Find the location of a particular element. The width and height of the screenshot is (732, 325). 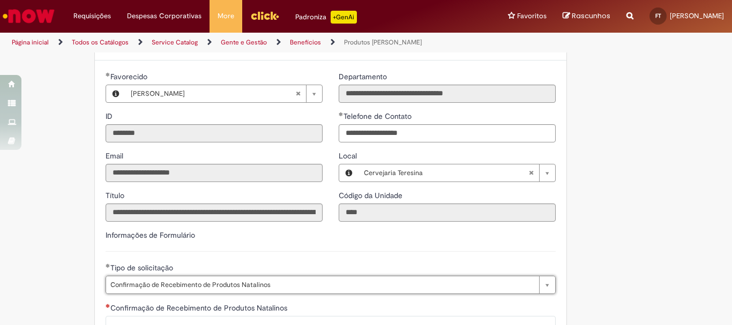

span: Necessários is located at coordinates (108, 306).